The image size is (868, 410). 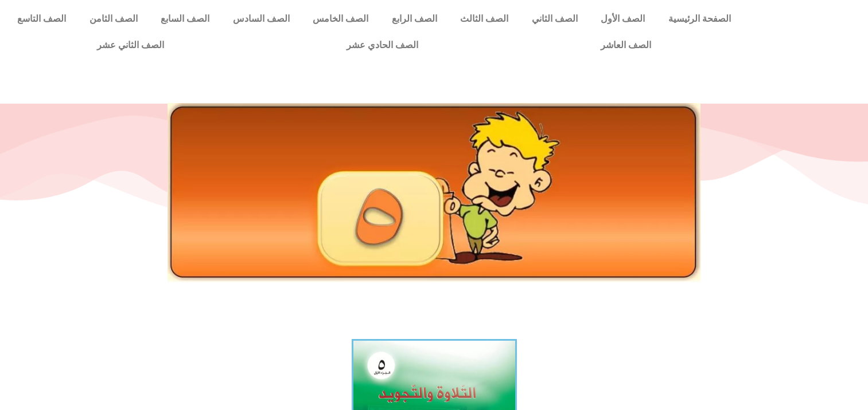 What do you see at coordinates (382, 45) in the screenshot?
I see `a: الصف الحادي عشر` at bounding box center [382, 45].